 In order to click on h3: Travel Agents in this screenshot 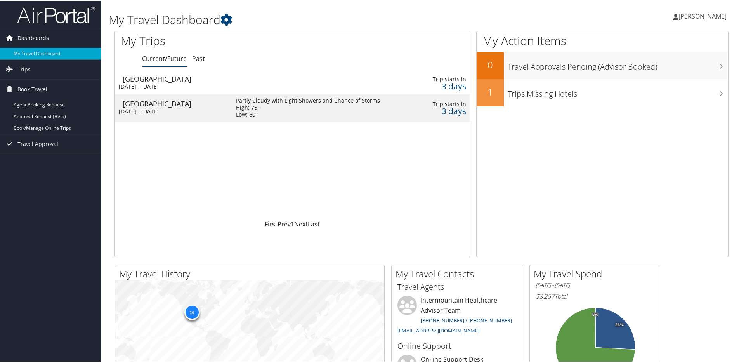, I will do `click(457, 286)`.